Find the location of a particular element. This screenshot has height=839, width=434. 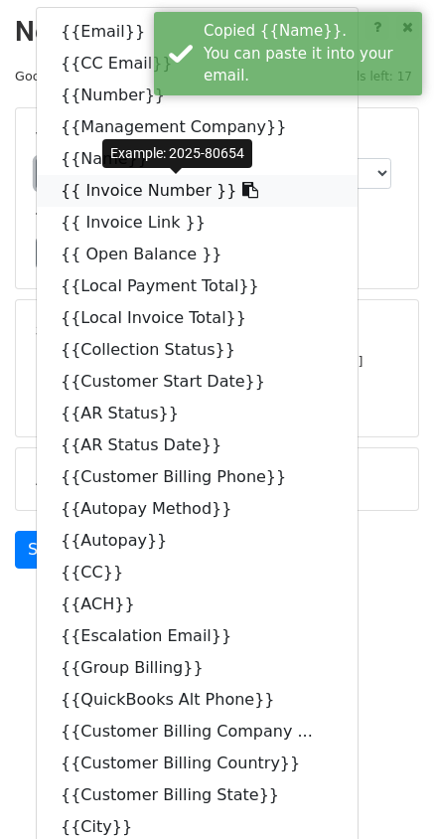

a: {{CC Email}} is located at coordinates (197, 64).